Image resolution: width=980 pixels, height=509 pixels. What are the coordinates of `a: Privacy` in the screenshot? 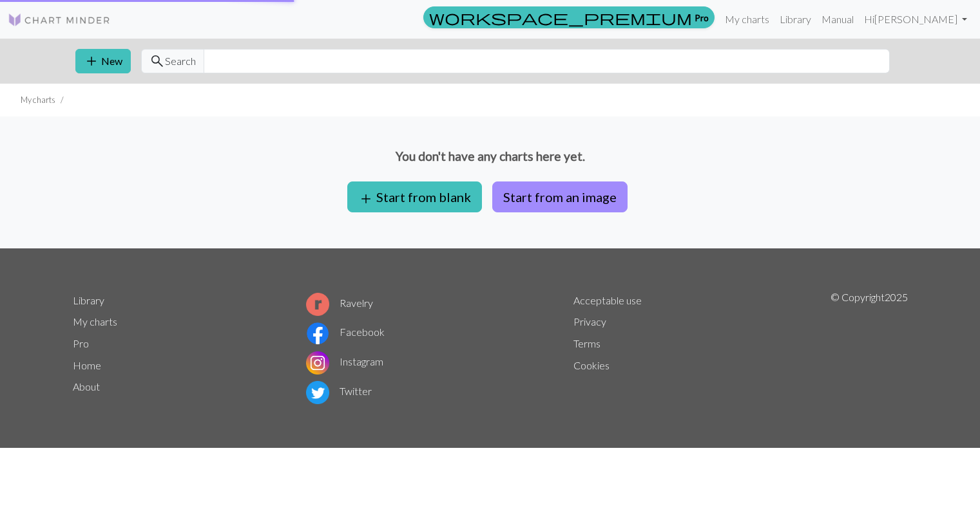 It's located at (590, 321).